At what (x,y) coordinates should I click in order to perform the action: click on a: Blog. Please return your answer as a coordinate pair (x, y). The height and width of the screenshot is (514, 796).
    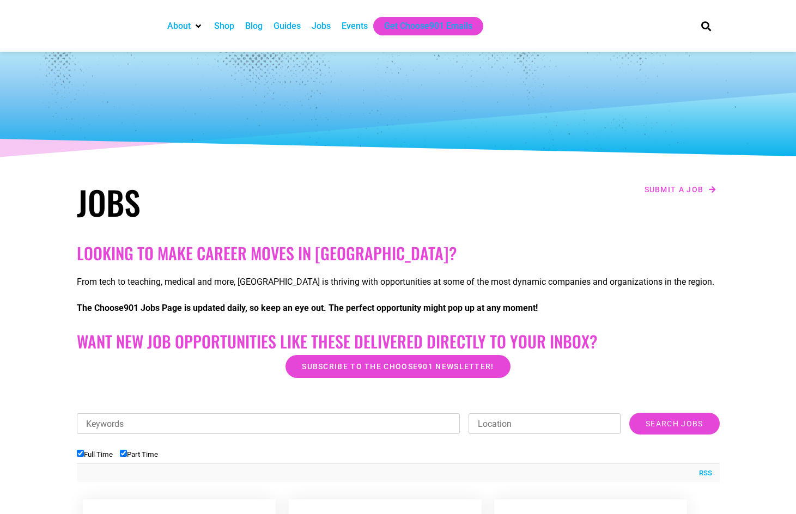
    Looking at the image, I should click on (254, 26).